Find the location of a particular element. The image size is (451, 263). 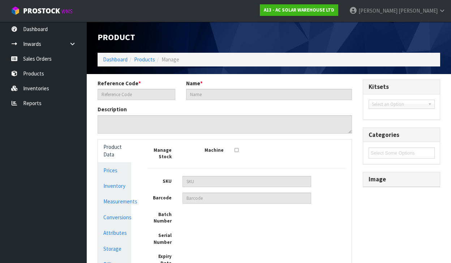

a: Attributes is located at coordinates (115, 233).